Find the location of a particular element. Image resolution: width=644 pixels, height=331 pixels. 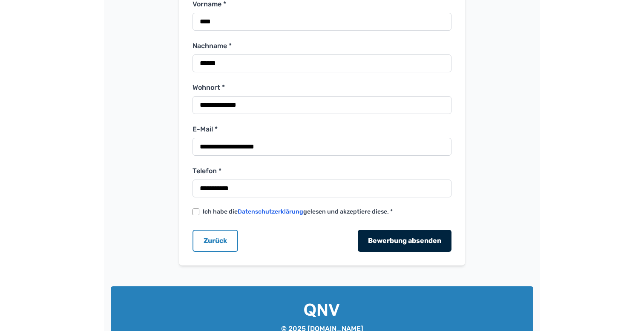

label: Telefon * is located at coordinates (322, 171).